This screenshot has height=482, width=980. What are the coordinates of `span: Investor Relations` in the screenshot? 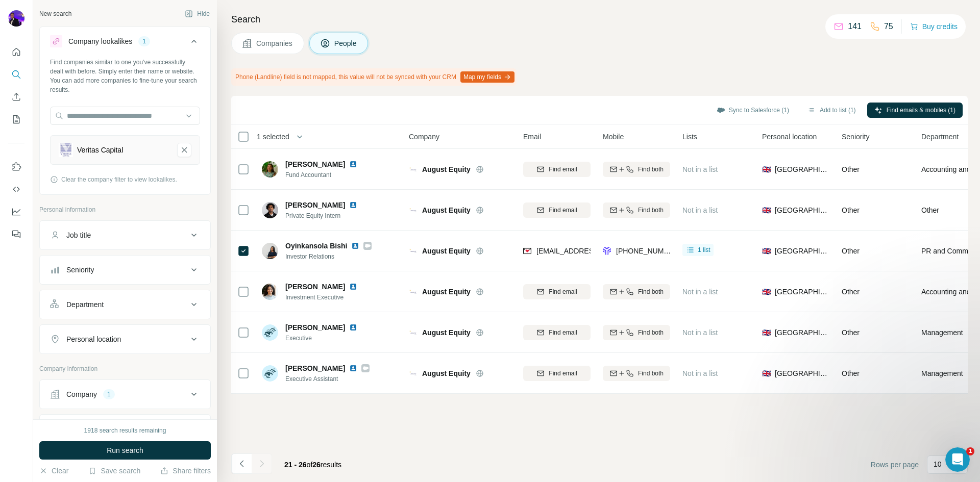 It's located at (328, 257).